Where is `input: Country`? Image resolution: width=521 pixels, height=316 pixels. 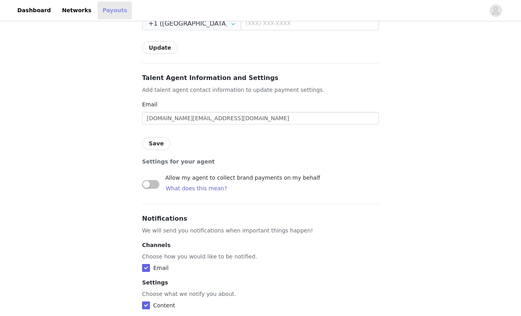
input: Country is located at coordinates (192, 23).